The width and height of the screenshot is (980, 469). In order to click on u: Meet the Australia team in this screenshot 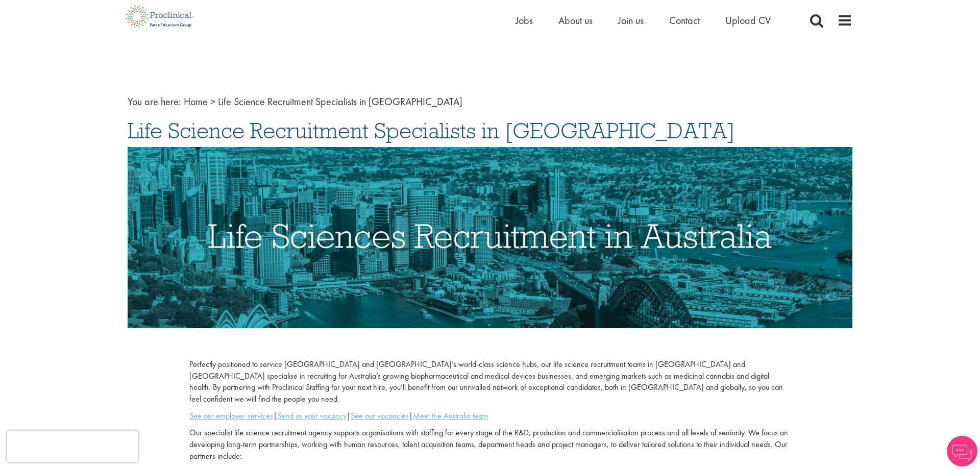, I will do `click(450, 415)`.